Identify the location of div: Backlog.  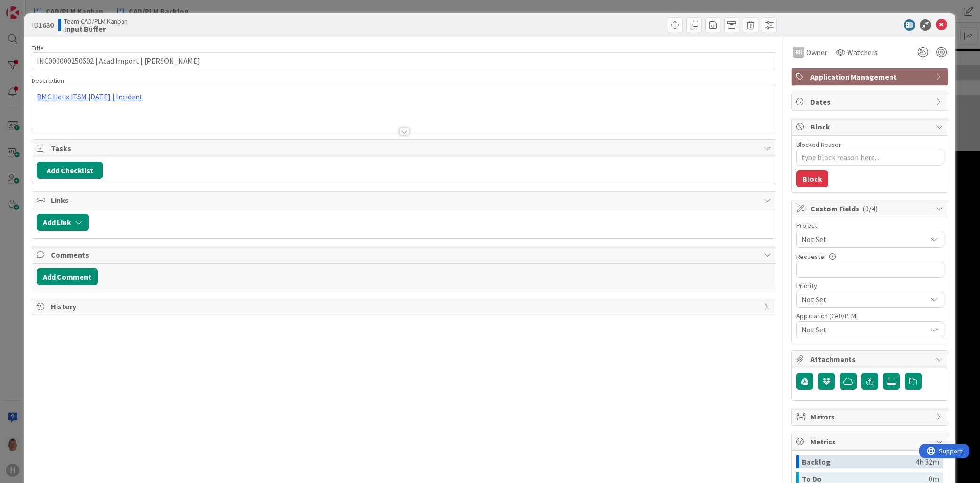
(858, 462).